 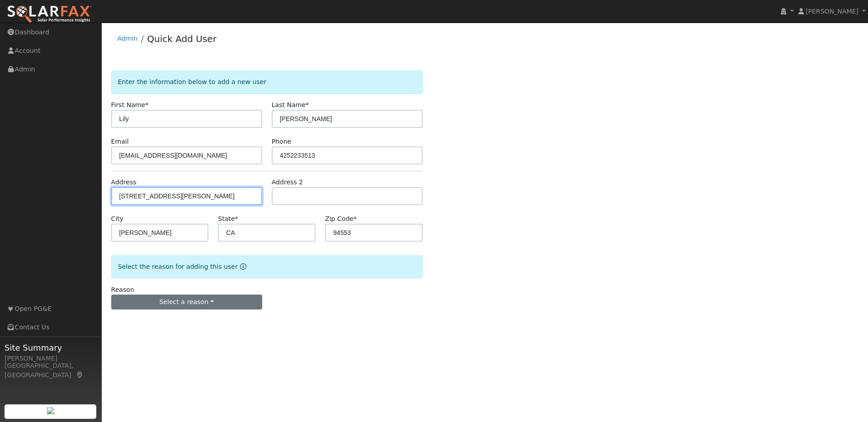 I want to click on label: Zip Code, so click(x=341, y=219).